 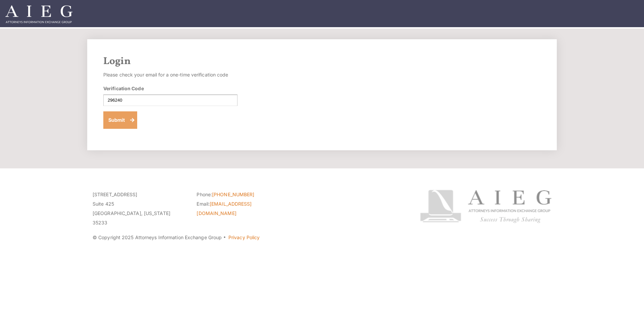 What do you see at coordinates (244, 238) in the screenshot?
I see `p: © Copyright 2025 Attorneys Information Exchange Group` at bounding box center [244, 238].